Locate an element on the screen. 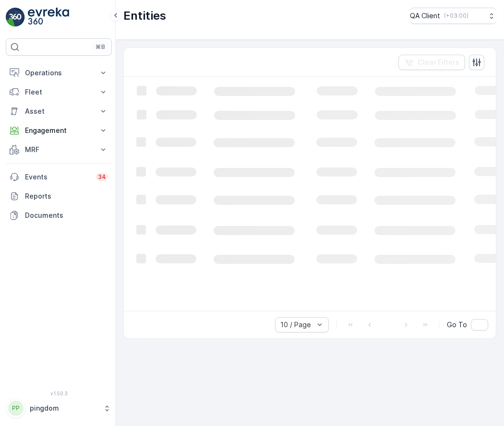 The height and width of the screenshot is (426, 504). a: Reports is located at coordinates (58, 196).